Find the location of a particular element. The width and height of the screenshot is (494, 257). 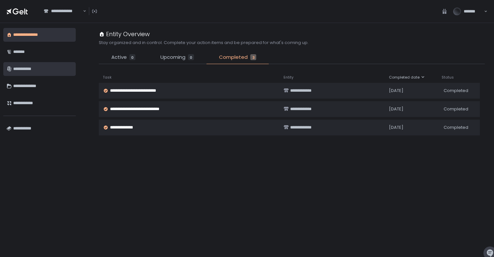

span: Entity is located at coordinates (288, 77).